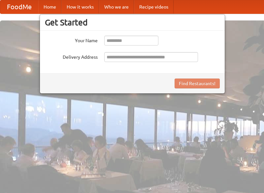 Image resolution: width=264 pixels, height=193 pixels. I want to click on a: Who we are, so click(116, 7).